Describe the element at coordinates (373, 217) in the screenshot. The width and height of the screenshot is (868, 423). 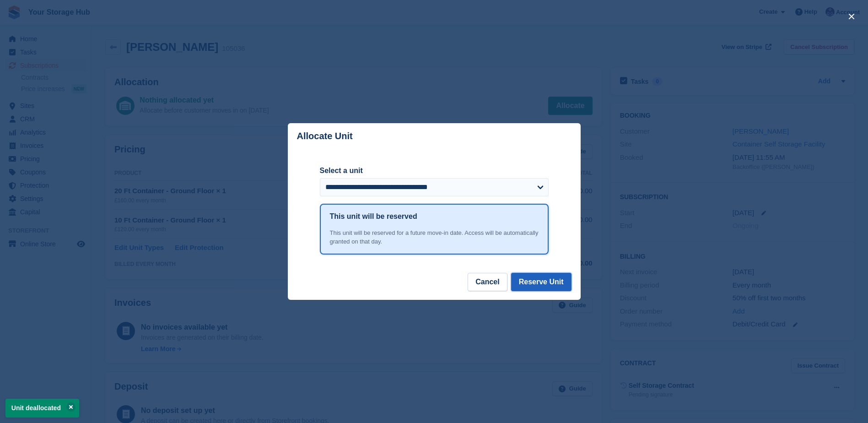
I see `h1: This unit will be reserved` at that location.